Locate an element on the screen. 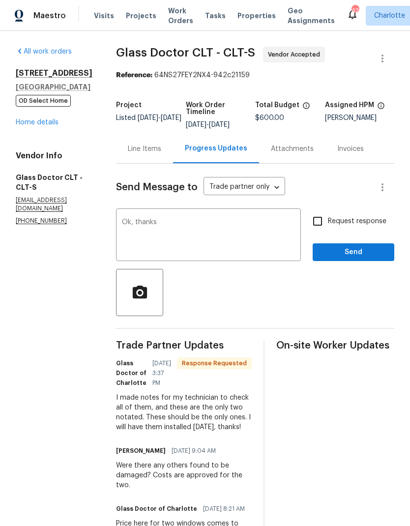 The height and width of the screenshot is (526, 410). div: Line Items is located at coordinates (144, 149).